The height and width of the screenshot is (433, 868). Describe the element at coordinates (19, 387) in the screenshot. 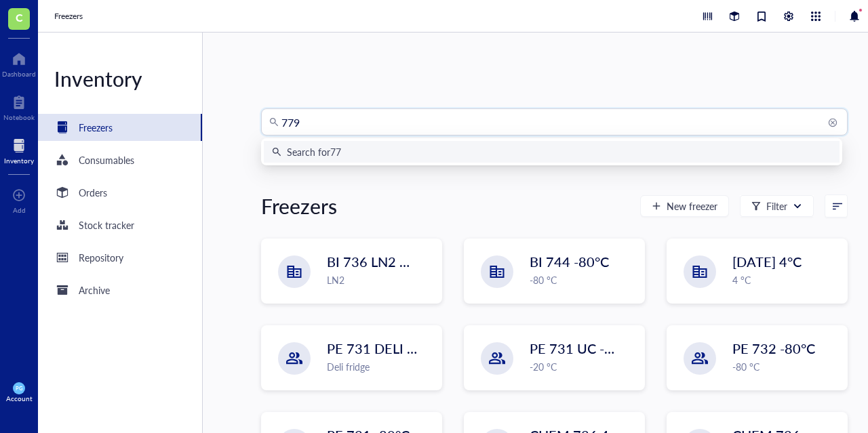

I see `span: PG` at that location.